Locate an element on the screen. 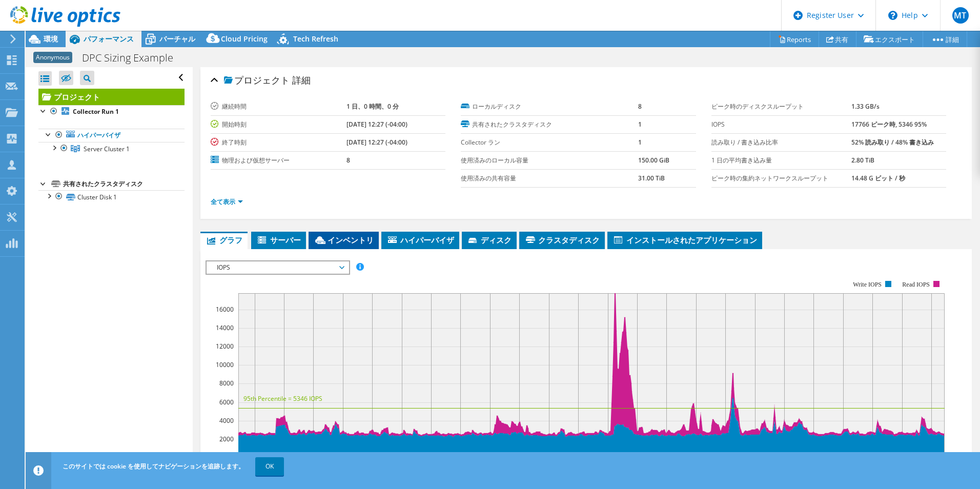 The height and width of the screenshot is (489, 980). label: 1 日の平均書き込み量 is located at coordinates (781, 160).